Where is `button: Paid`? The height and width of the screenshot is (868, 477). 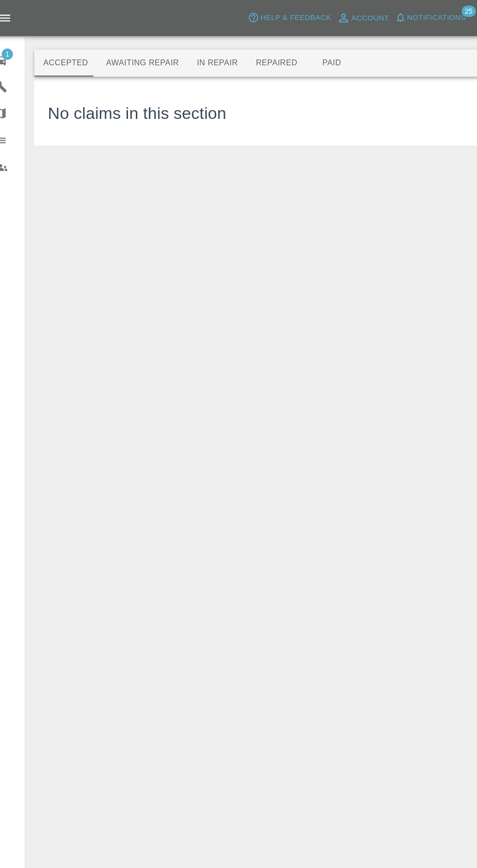 button: Paid is located at coordinates (300, 55).